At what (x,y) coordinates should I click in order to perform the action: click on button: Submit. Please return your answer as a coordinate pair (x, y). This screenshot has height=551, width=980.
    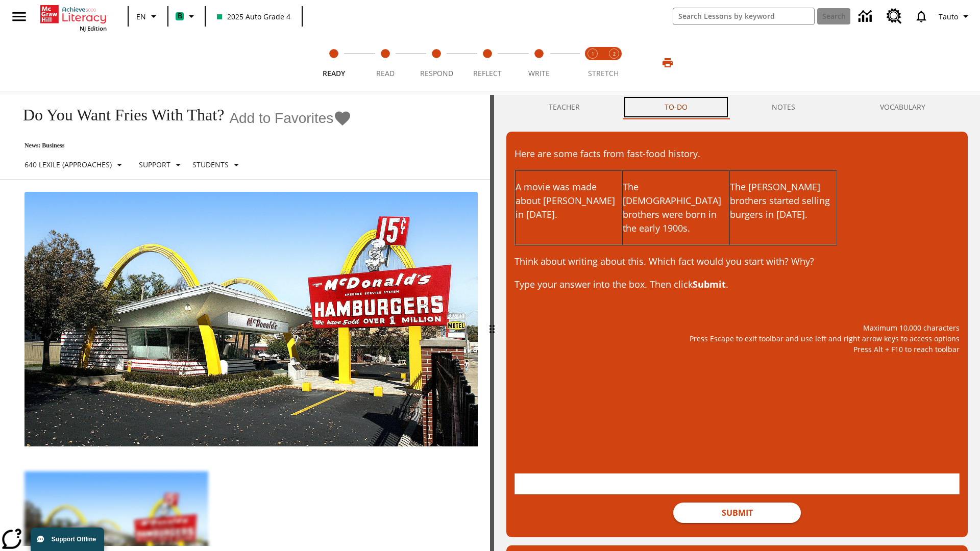
    Looking at the image, I should click on (737, 513).